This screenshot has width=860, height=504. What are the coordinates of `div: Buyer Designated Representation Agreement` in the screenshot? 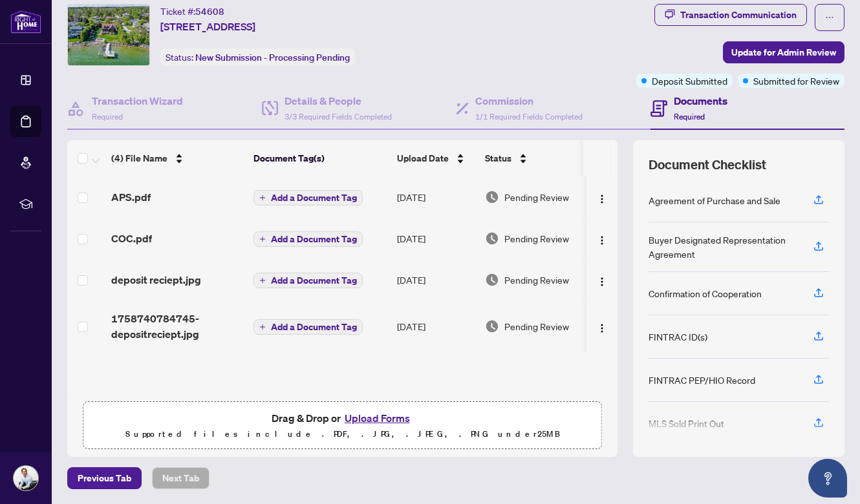 It's located at (722, 247).